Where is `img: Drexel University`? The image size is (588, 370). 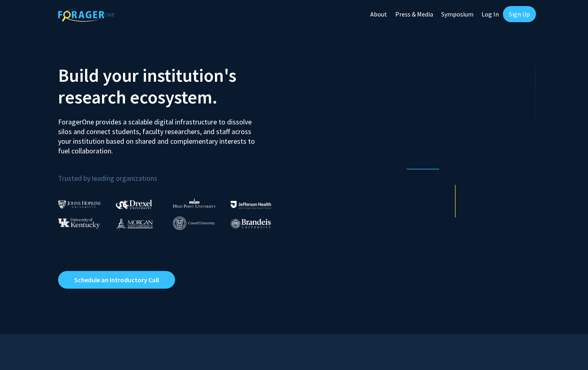 img: Drexel University is located at coordinates (134, 204).